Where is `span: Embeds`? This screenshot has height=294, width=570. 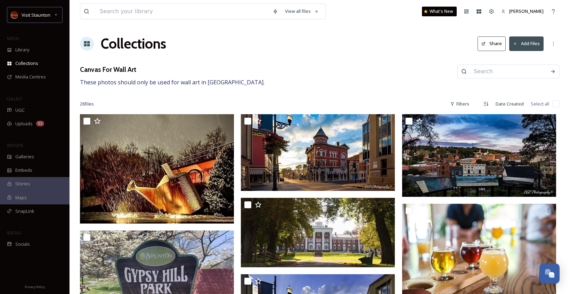 span: Embeds is located at coordinates (24, 170).